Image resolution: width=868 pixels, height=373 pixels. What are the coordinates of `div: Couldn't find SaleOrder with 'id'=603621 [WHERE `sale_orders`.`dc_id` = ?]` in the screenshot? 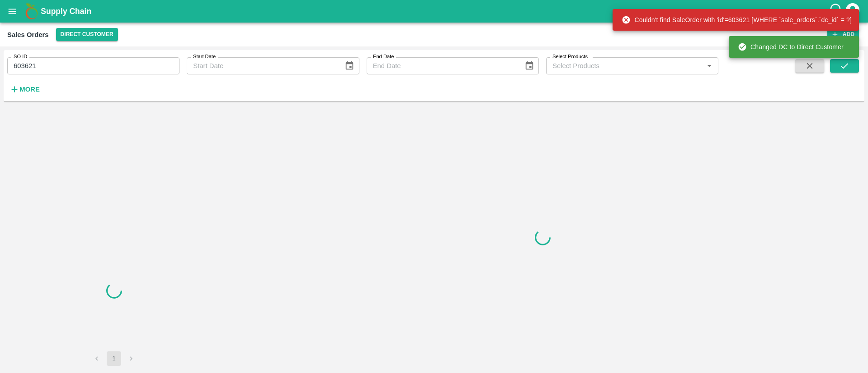 It's located at (736, 20).